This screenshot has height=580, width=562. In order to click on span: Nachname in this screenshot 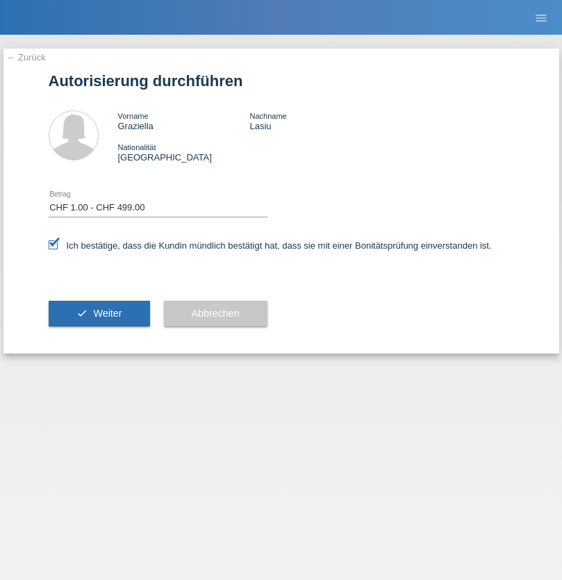, I will do `click(268, 116)`.